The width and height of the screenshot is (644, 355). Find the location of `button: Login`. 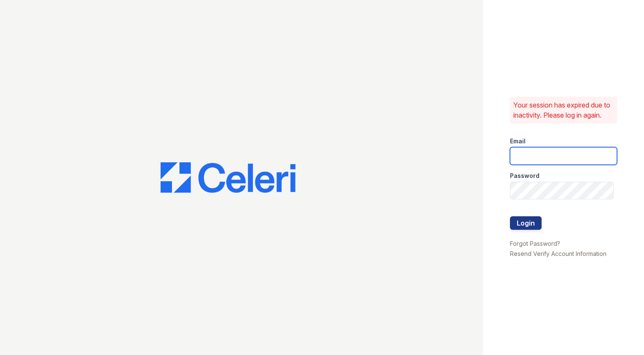

button: Login is located at coordinates (526, 223).